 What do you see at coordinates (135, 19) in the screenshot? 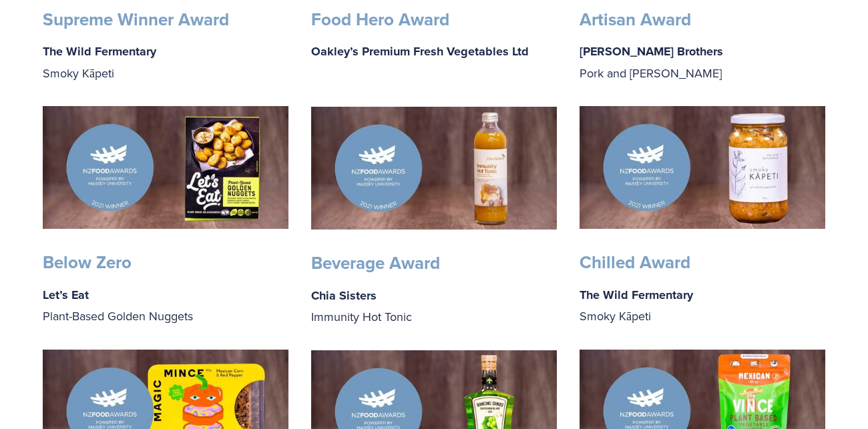
I see `strong: Supreme Winner Award` at bounding box center [135, 19].